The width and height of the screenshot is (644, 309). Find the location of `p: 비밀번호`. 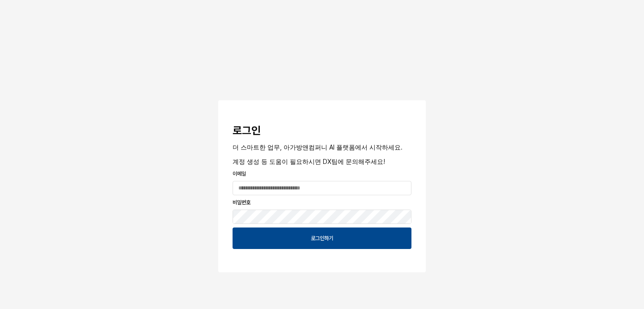

p: 비밀번호 is located at coordinates (322, 202).